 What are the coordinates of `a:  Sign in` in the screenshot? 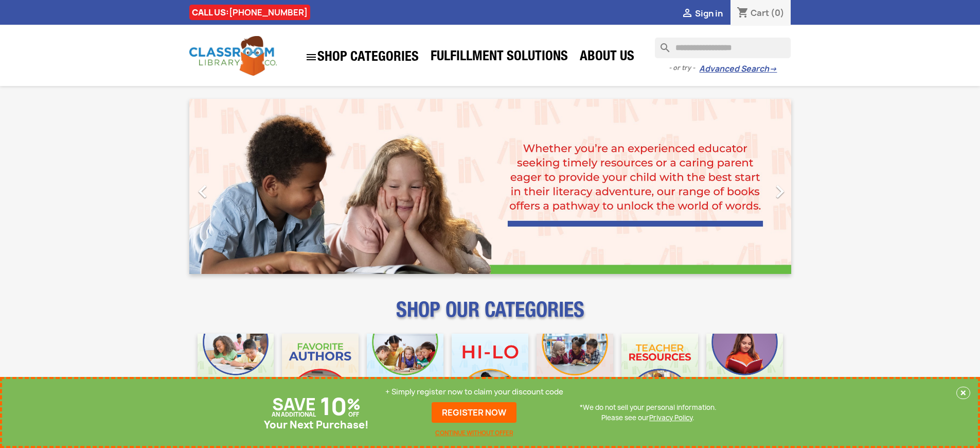 It's located at (701, 14).